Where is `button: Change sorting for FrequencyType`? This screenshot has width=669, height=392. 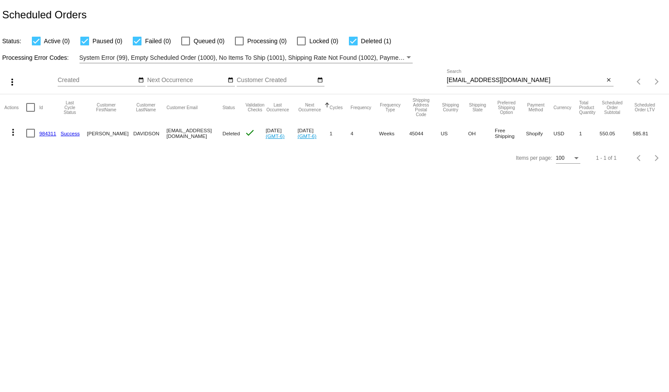 button: Change sorting for FrequencyType is located at coordinates (390, 107).